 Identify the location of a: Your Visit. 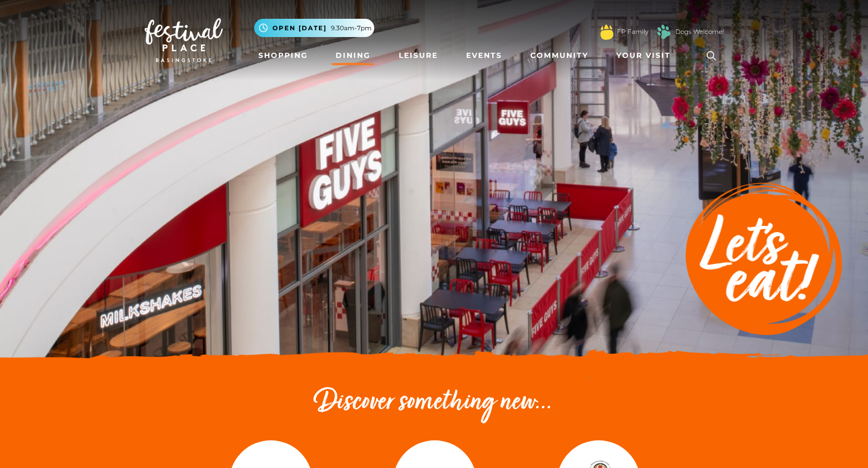
(646, 56).